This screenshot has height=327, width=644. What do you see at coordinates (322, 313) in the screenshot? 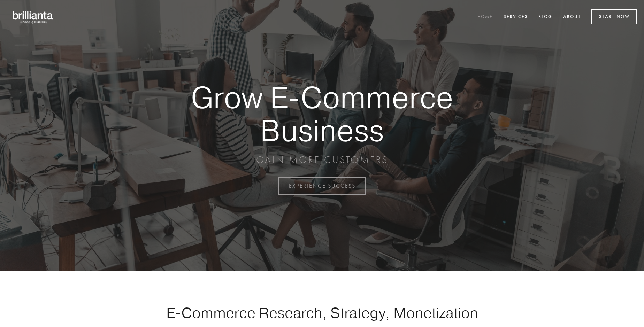
I see `h1: E-Commerce Research, Strategy, Monetization` at bounding box center [322, 313].